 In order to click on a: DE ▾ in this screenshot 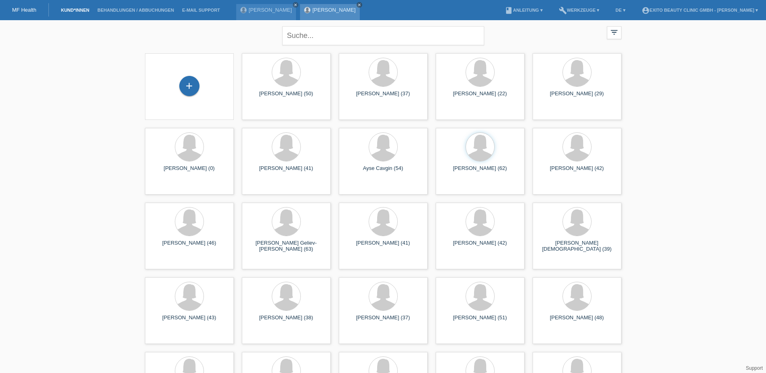, I will do `click(620, 10)`.